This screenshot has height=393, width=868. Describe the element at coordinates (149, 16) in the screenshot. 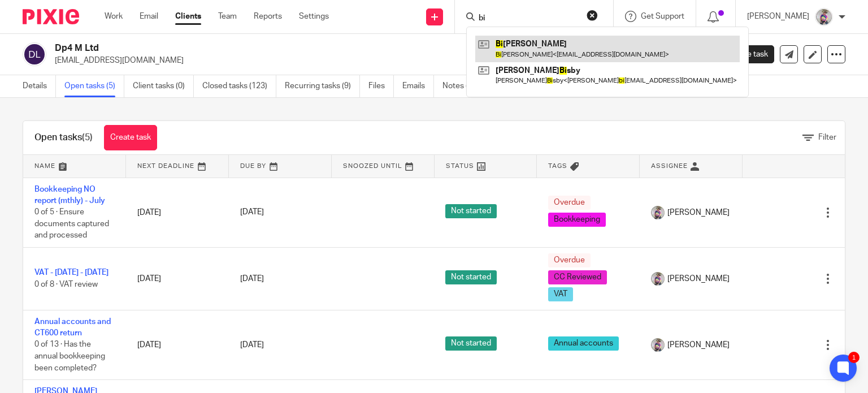

I see `a: Email` at that location.